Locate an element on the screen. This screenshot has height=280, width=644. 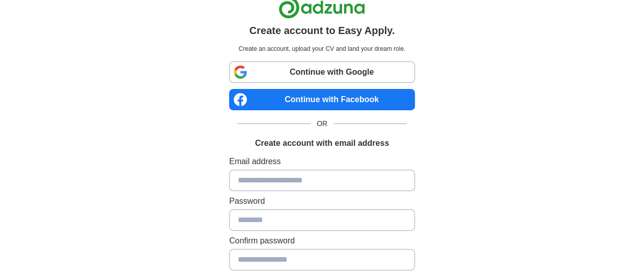
p: Create an account, upload your CV and land your dream role. is located at coordinates (321, 49).